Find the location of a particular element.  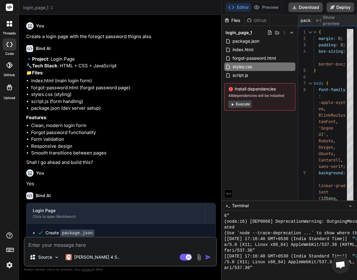

p: Shall I go ahead and build this? is located at coordinates (121, 163).